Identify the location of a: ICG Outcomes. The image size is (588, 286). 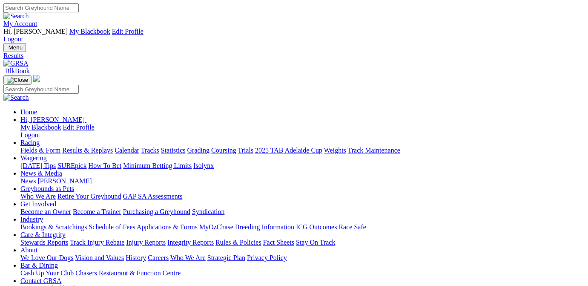
(316, 227).